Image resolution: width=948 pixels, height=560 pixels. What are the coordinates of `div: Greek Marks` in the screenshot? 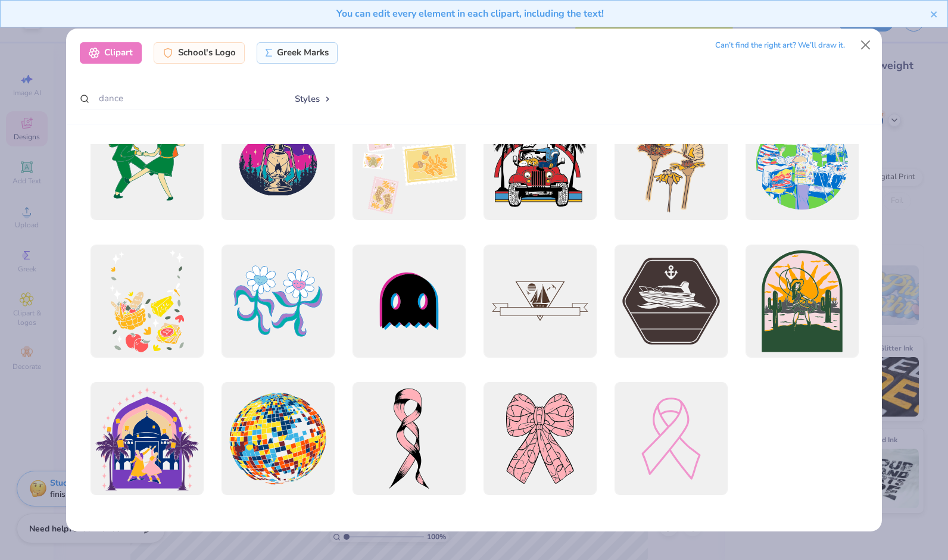 It's located at (297, 53).